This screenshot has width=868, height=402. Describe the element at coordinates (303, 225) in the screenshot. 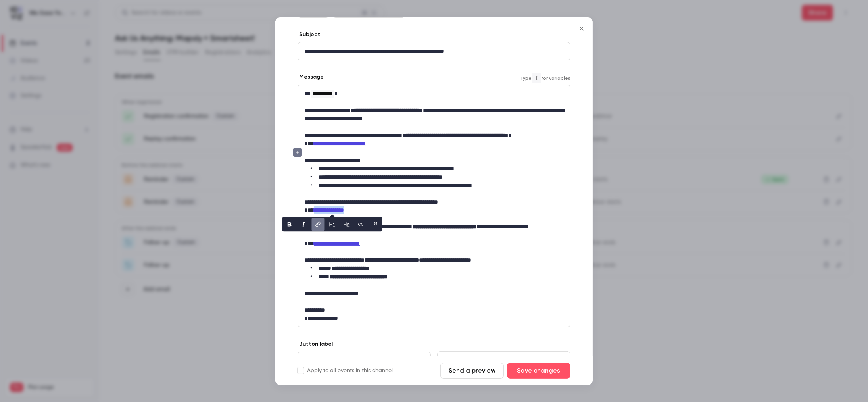

I see `button: italic` at that location.